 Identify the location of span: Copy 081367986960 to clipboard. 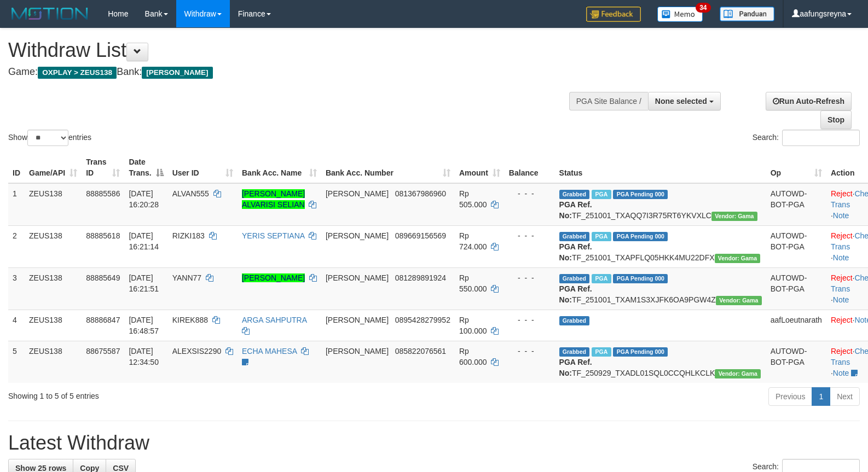
(420, 194).